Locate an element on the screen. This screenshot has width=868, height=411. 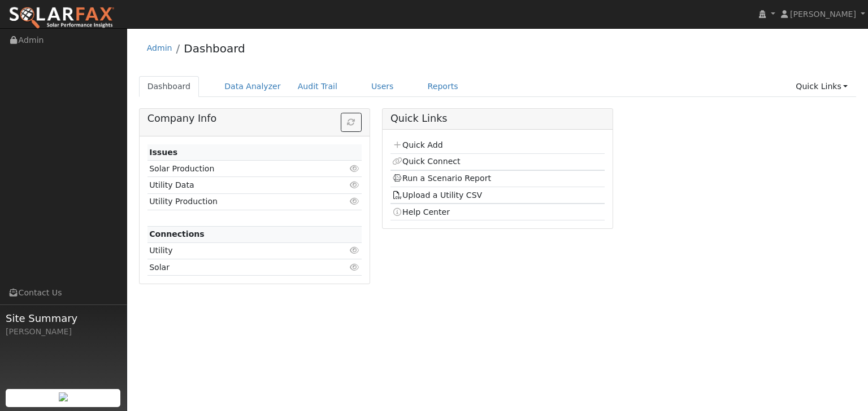
img: SolarFax is located at coordinates (61, 18).